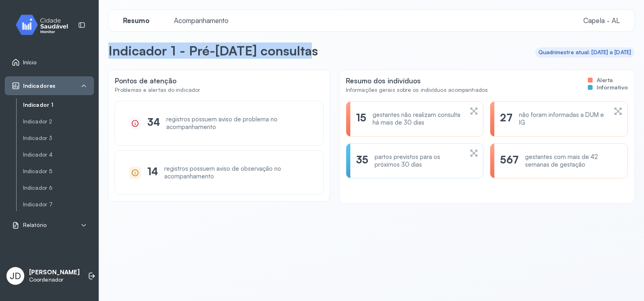 The image size is (644, 301). What do you see at coordinates (418, 119) in the screenshot?
I see `div: gestantes não realizam consulta há mais de 30 dias` at bounding box center [418, 119].